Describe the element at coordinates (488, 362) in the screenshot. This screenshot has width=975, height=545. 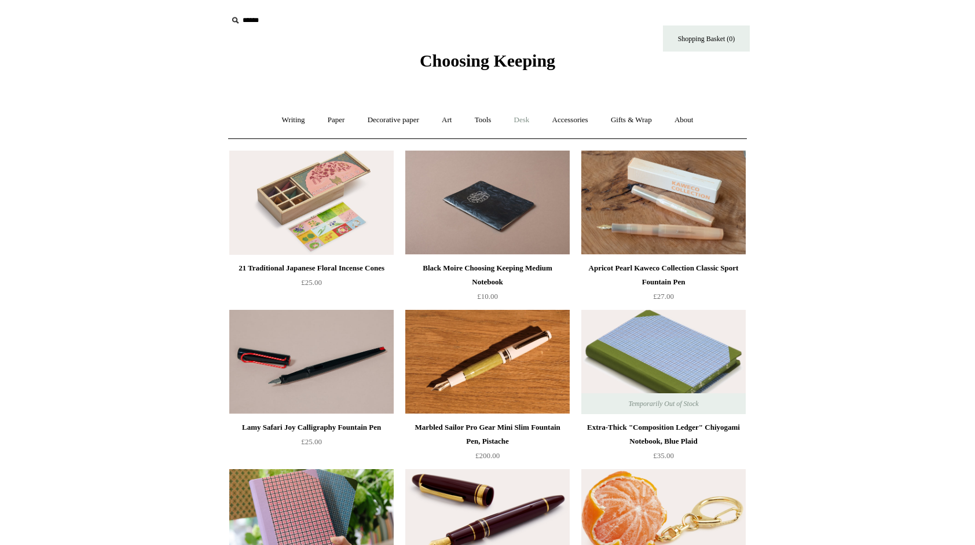
I see `img: Marbled Sailor Pro Gear Mini Slim Fountain Pen, Pistache` at that location.